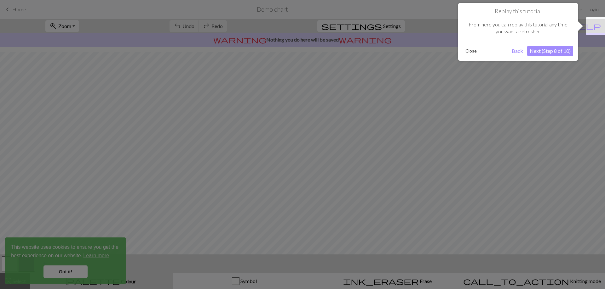 Image resolution: width=605 pixels, height=289 pixels. Describe the element at coordinates (550, 51) in the screenshot. I see `button: Next (Step 8 of 10)` at that location.